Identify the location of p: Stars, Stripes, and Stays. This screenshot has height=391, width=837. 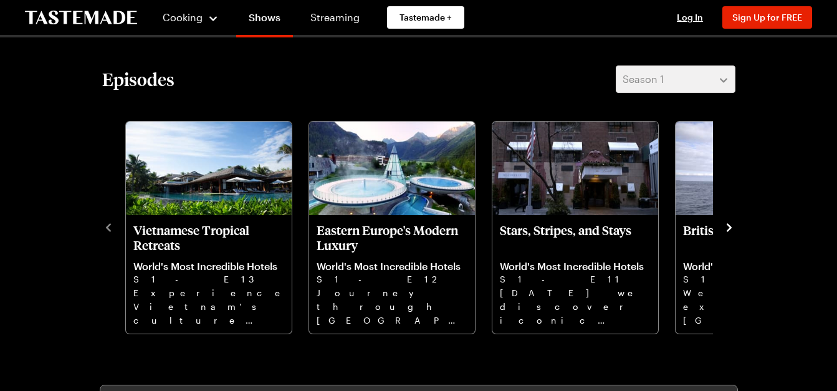
(575, 238).